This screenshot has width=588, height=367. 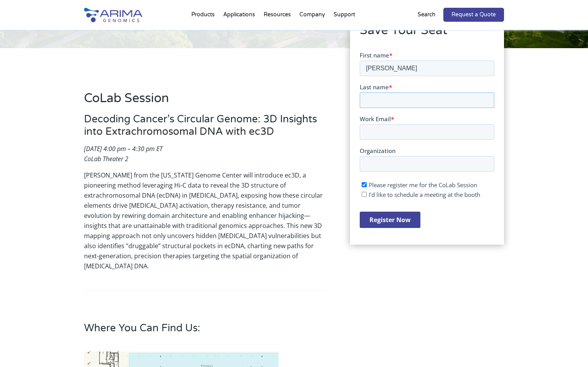 I want to click on h2: CoLab Session, so click(x=205, y=101).